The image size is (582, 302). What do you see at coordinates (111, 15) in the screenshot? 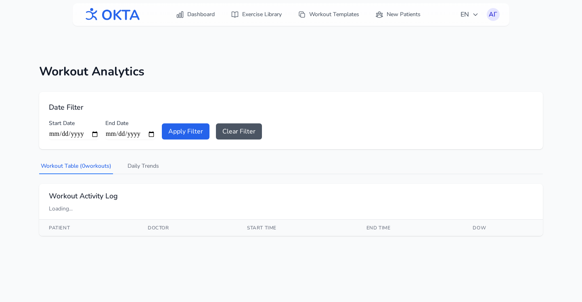
I see `a: OKTA logo` at bounding box center [111, 15].